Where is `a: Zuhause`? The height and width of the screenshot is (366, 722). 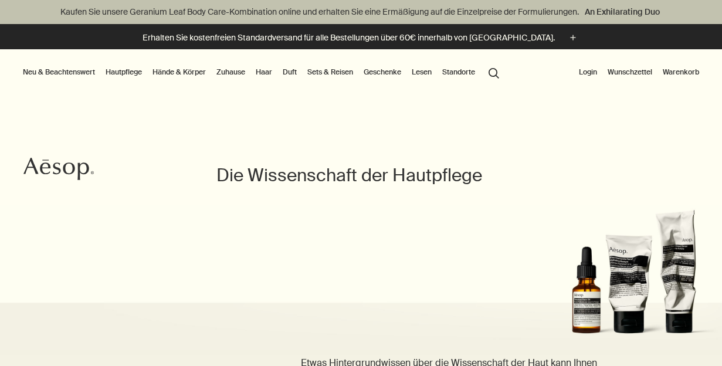 a: Zuhause is located at coordinates (231, 72).